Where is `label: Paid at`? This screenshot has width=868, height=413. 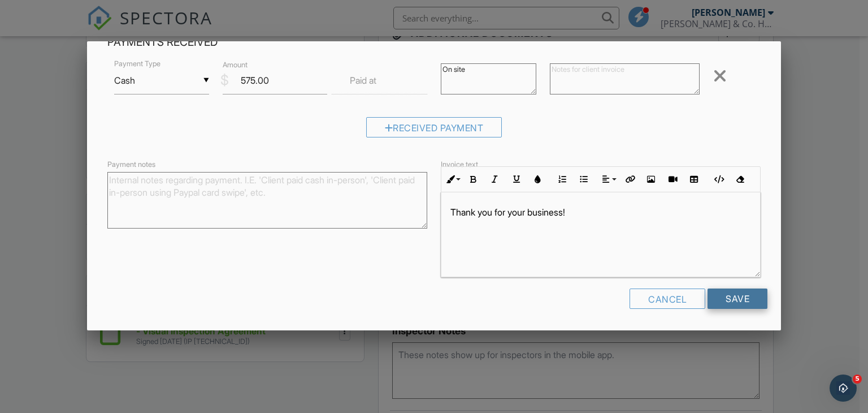
label: Paid at is located at coordinates (363, 80).